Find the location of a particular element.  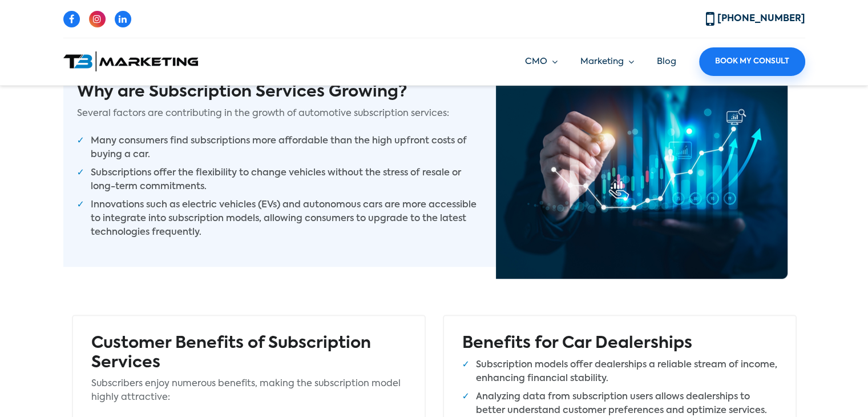

li: Subscriptions offer the flexibility to change vehicles without the stress of resale or long-term ... is located at coordinates (279, 180).